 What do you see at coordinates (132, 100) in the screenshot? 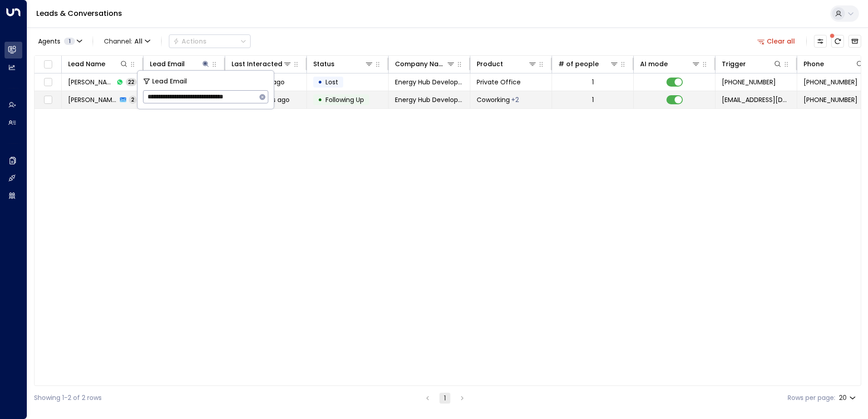
I see `span: 2` at bounding box center [132, 100].